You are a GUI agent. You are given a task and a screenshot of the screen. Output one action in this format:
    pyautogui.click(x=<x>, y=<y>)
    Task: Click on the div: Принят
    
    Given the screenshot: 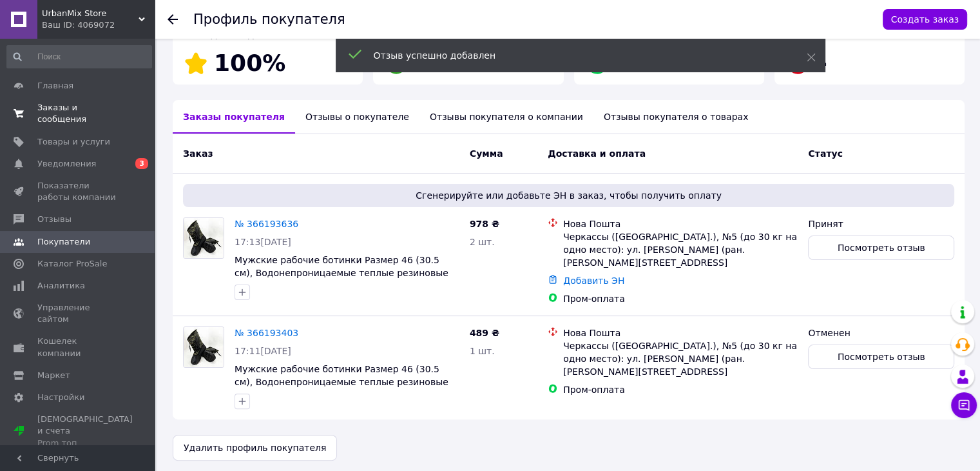 What is the action you would take?
    pyautogui.click(x=881, y=223)
    